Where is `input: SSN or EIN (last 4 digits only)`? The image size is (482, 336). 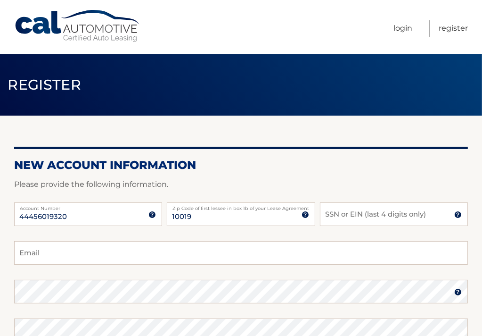 input: SSN or EIN (last 4 digits only) is located at coordinates (394, 214).